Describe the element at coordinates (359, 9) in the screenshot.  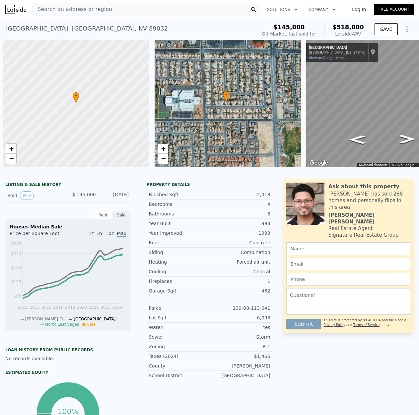
I see `a: Log In` at that location.